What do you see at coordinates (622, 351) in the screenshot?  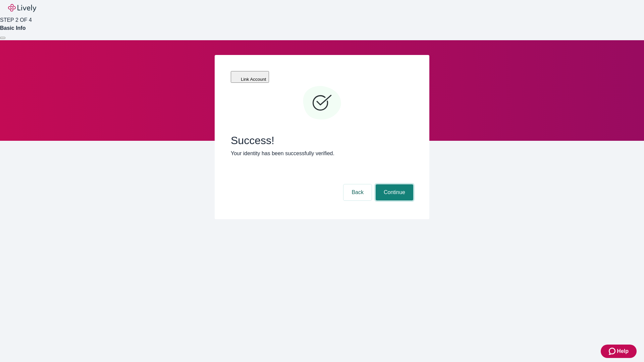 I see `span: Help` at bounding box center [622, 351].